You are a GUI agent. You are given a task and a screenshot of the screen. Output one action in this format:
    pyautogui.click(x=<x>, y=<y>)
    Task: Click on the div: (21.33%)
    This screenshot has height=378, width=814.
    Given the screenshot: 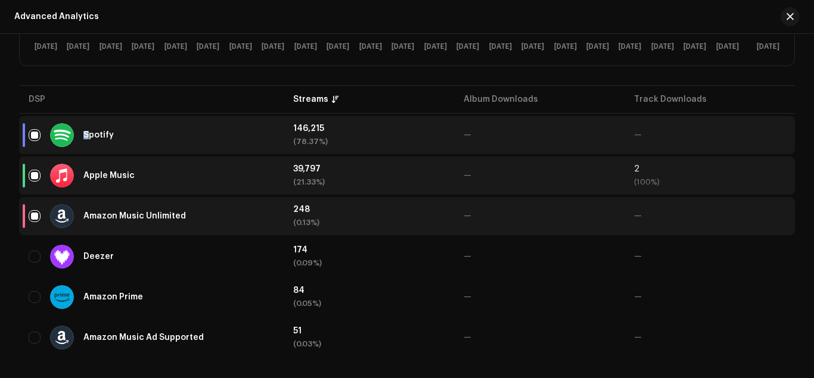 What is the action you would take?
    pyautogui.click(x=369, y=182)
    